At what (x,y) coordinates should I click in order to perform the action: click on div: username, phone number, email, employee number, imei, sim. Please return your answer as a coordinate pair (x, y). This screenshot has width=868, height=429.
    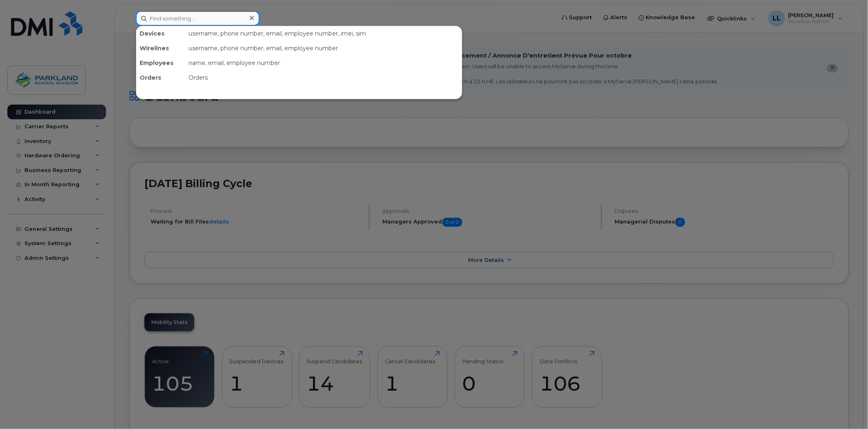
    Looking at the image, I should click on (324, 33).